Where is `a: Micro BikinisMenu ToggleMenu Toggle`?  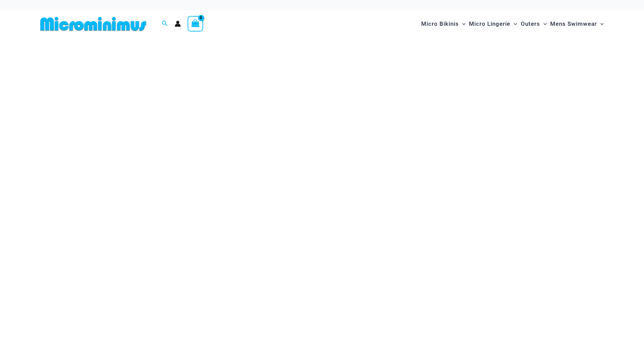
a: Micro BikinisMenu ToggleMenu Toggle is located at coordinates (443, 23).